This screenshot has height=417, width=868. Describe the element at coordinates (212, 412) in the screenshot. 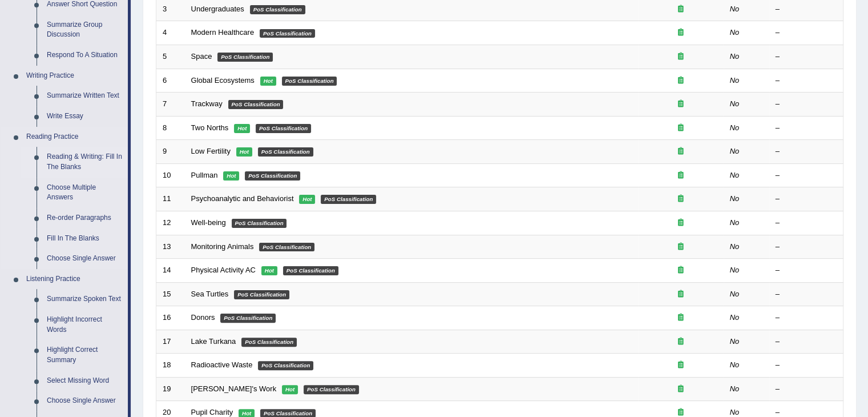

I see `a: Pupil Charity` at that location.